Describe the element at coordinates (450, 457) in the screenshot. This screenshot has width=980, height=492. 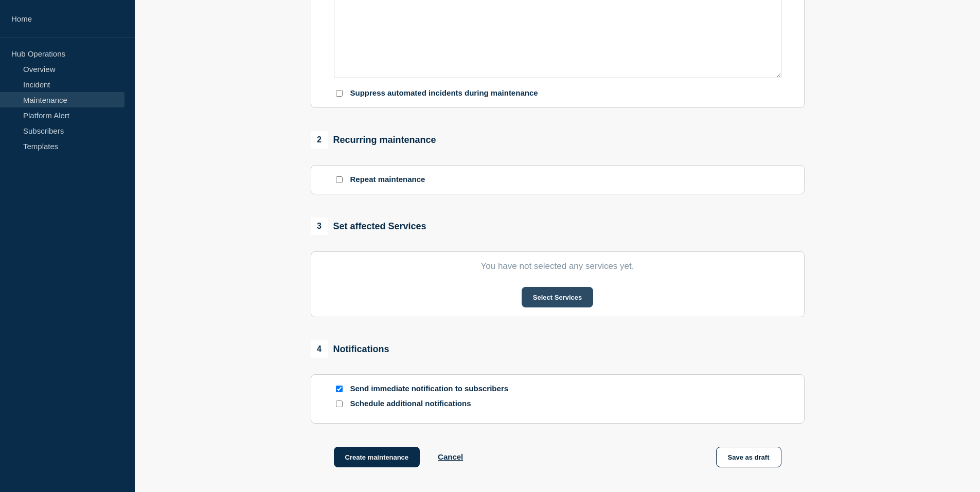
I see `button: Cancel` at that location.